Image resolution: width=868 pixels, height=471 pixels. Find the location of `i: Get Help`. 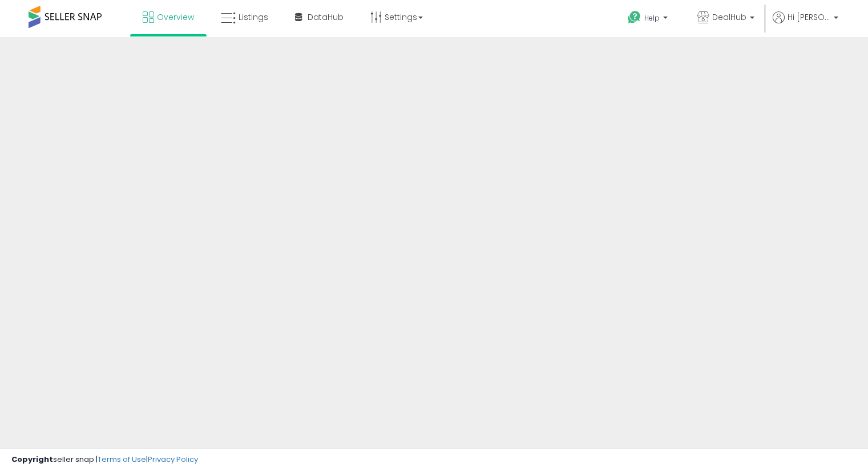

i: Get Help is located at coordinates (634, 17).